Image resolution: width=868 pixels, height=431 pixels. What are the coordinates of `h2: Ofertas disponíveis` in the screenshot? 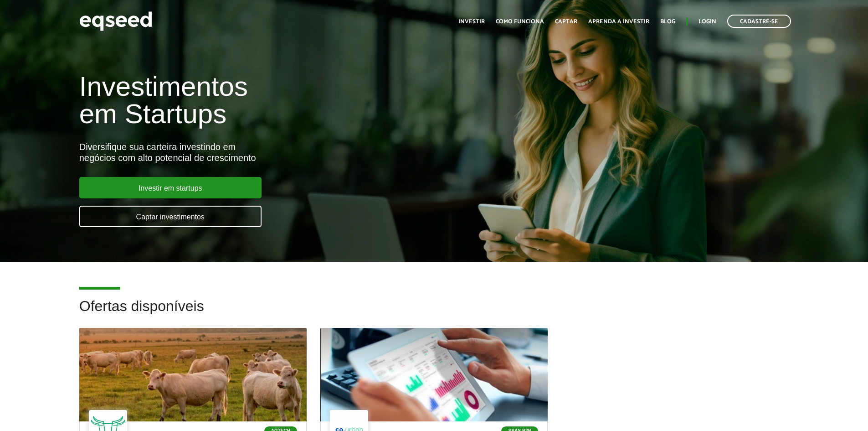 It's located at (434, 313).